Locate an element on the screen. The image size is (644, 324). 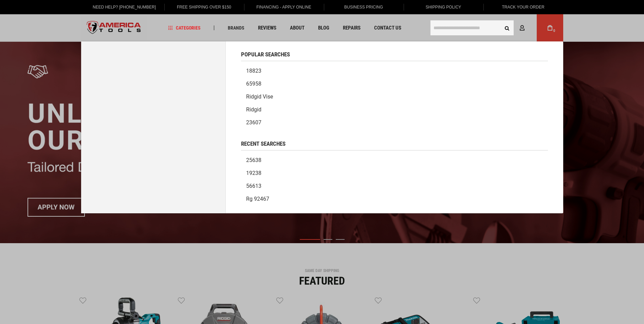
span: Brands is located at coordinates (236, 28).